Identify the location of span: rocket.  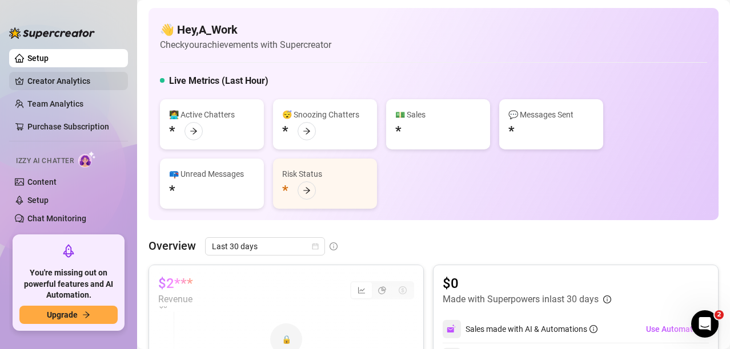
(69, 251).